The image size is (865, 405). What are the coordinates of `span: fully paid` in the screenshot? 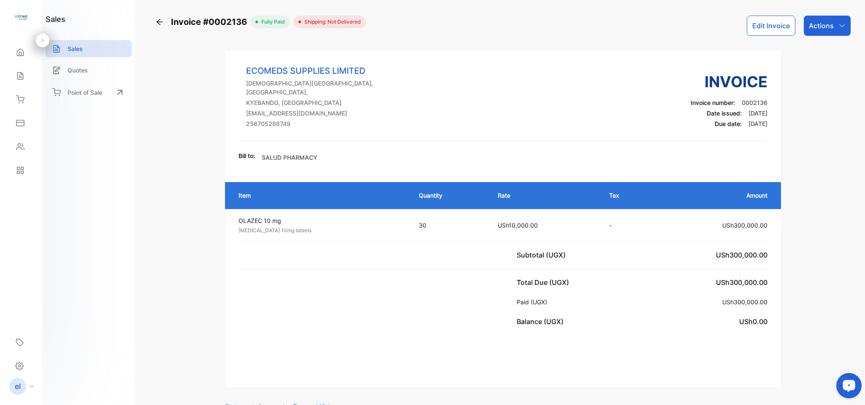 It's located at (271, 22).